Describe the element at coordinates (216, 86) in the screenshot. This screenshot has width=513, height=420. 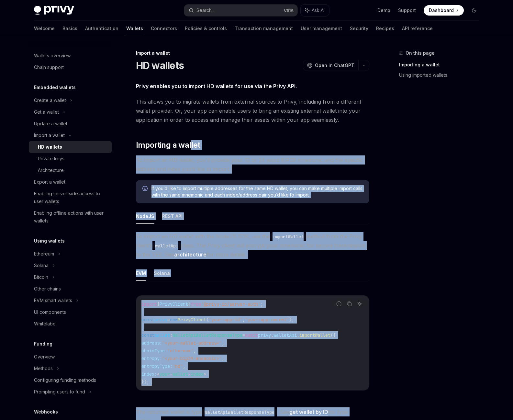
I see `strong: Privy enables you to import HD wallets for use via the Privy API.` at that location.